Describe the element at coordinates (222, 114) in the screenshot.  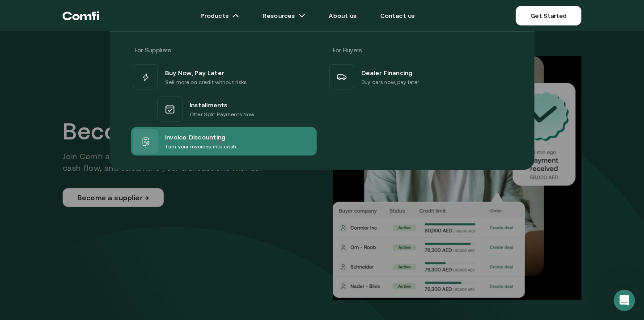
I see `p: Offer Split Payments Now` at that location.